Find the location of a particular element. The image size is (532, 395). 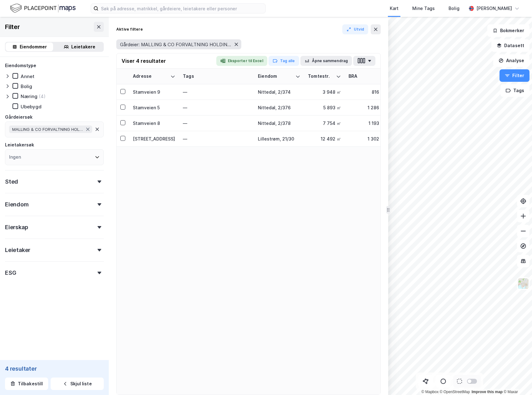

button: Åpne sammendrag is located at coordinates (326, 61).